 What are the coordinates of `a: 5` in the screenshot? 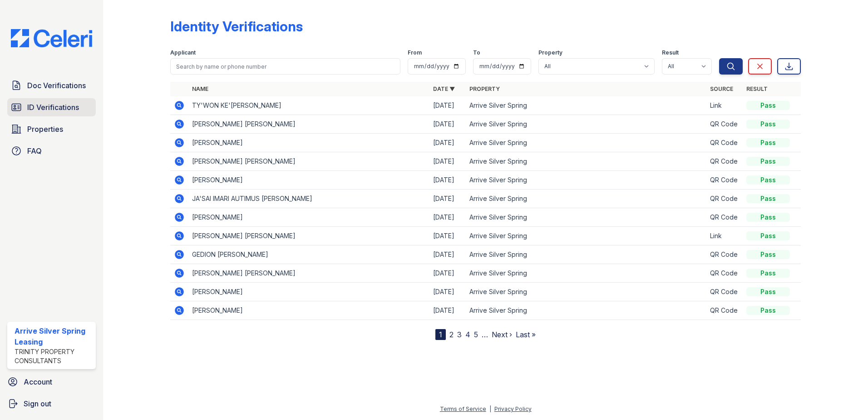 It's located at (476, 335).